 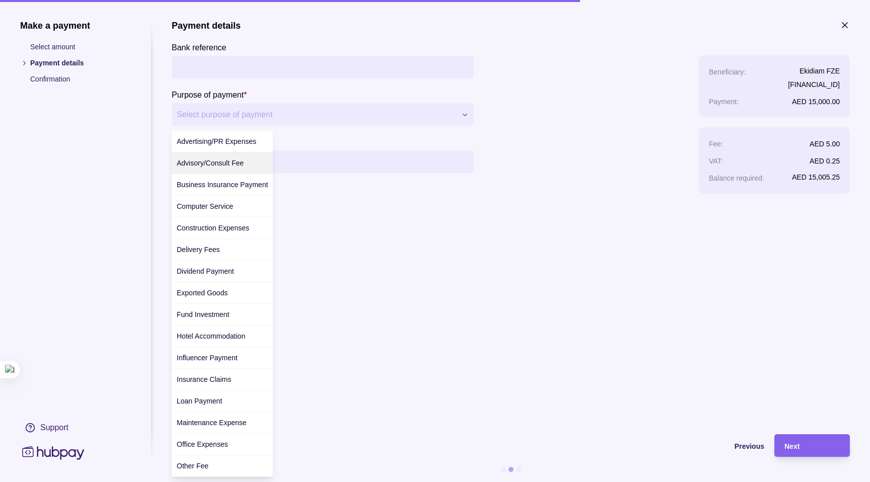 I want to click on span: Maintenance Expense, so click(x=212, y=423).